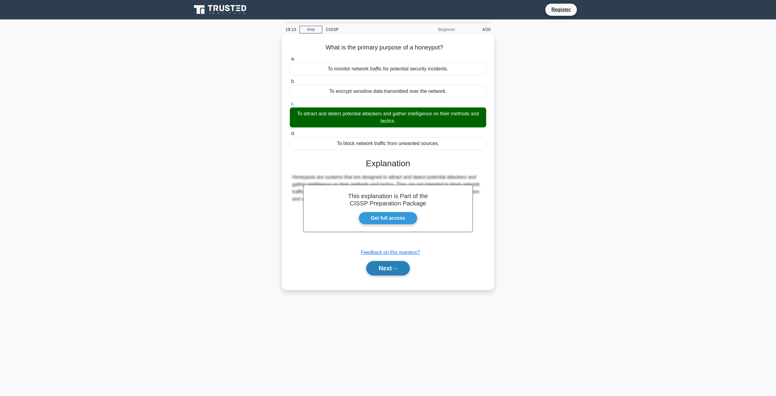 This screenshot has height=396, width=776. I want to click on a: Stop, so click(311, 29).